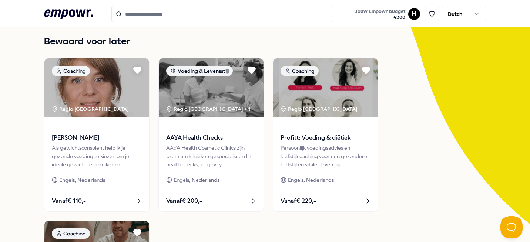 The width and height of the screenshot is (530, 242). What do you see at coordinates (211, 138) in the screenshot?
I see `span: AAYA Health Checks` at bounding box center [211, 138].